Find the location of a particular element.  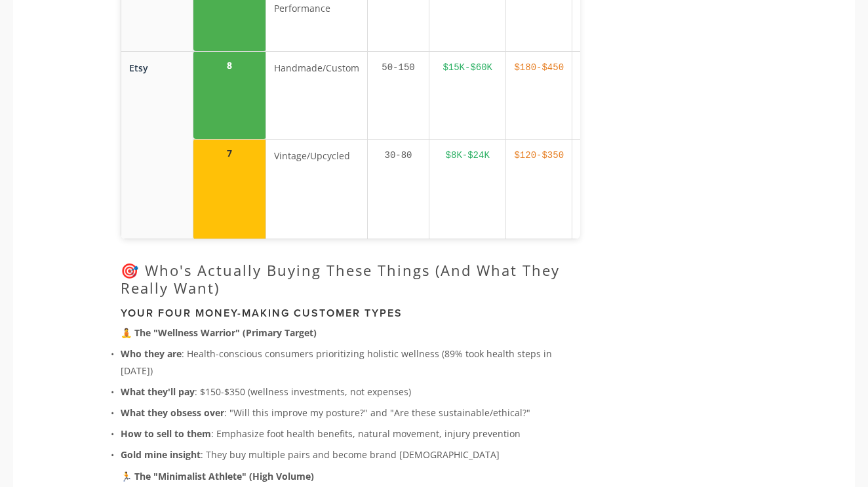

td: Etsy is located at coordinates (157, 145).